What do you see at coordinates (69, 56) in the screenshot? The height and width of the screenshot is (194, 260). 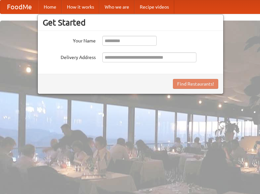 I see `label: Delivery Address` at bounding box center [69, 56].